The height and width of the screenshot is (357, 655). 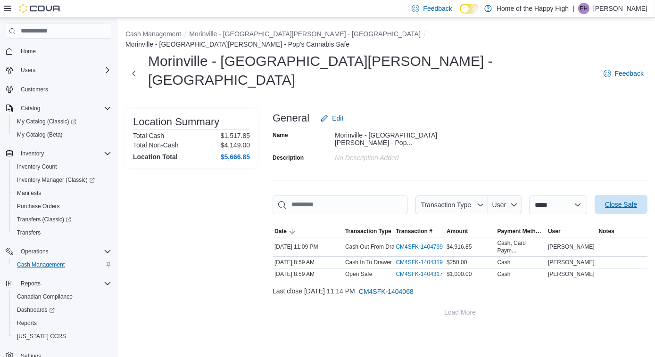 I want to click on span: Customers, so click(x=34, y=90).